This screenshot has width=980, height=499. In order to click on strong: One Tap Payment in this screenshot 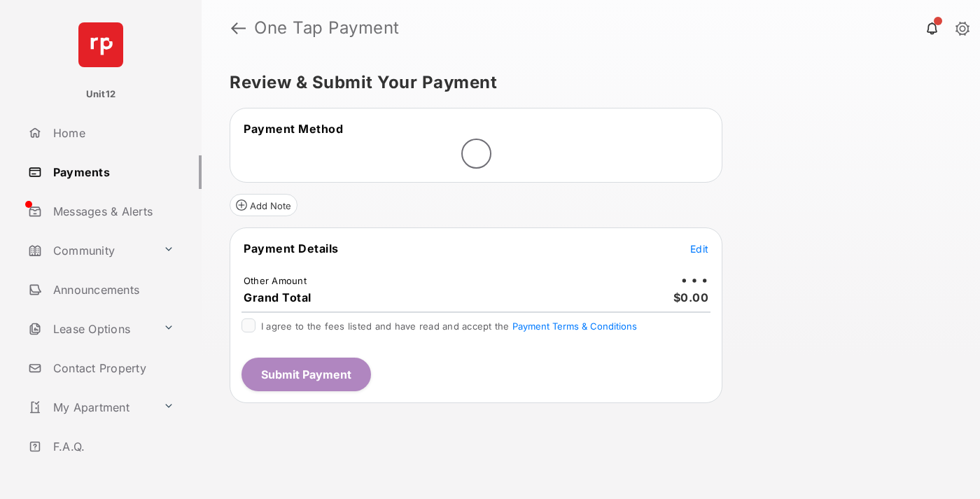, I will do `click(327, 28)`.